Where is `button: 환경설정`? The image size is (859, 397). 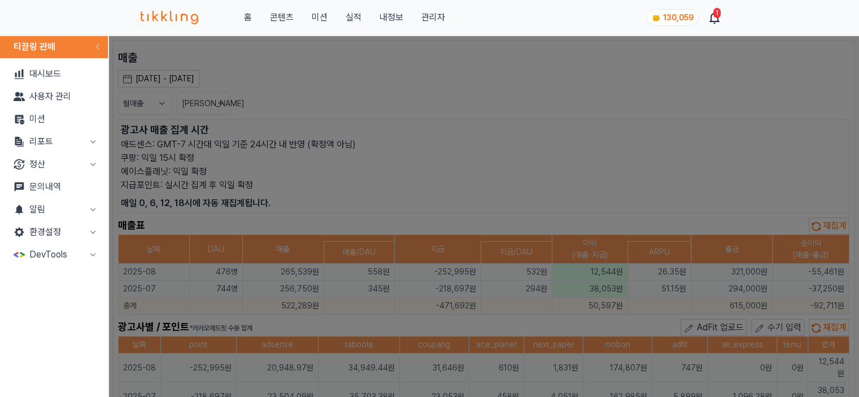
button: 환경설정 is located at coordinates (54, 232).